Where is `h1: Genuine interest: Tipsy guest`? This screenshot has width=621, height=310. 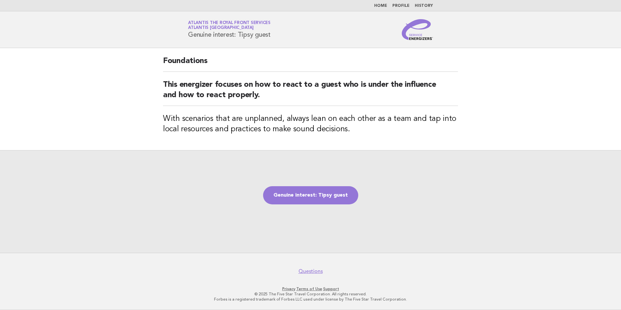 h1: Genuine interest: Tipsy guest is located at coordinates (229, 30).